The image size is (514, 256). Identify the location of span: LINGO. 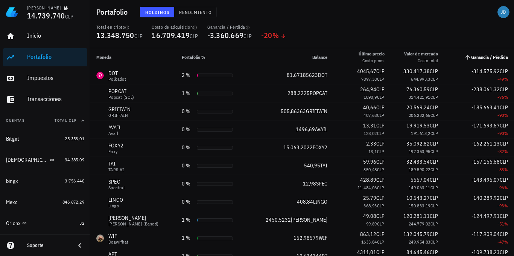
(320, 201).